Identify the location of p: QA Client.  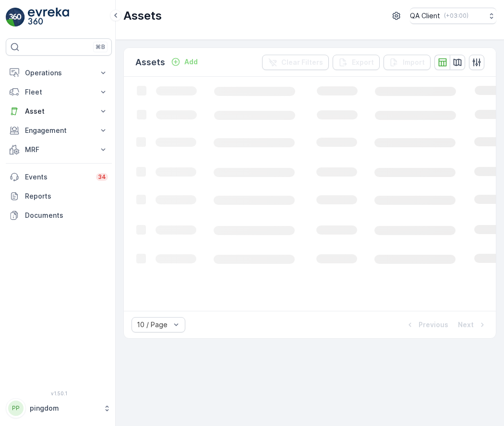
(425, 16).